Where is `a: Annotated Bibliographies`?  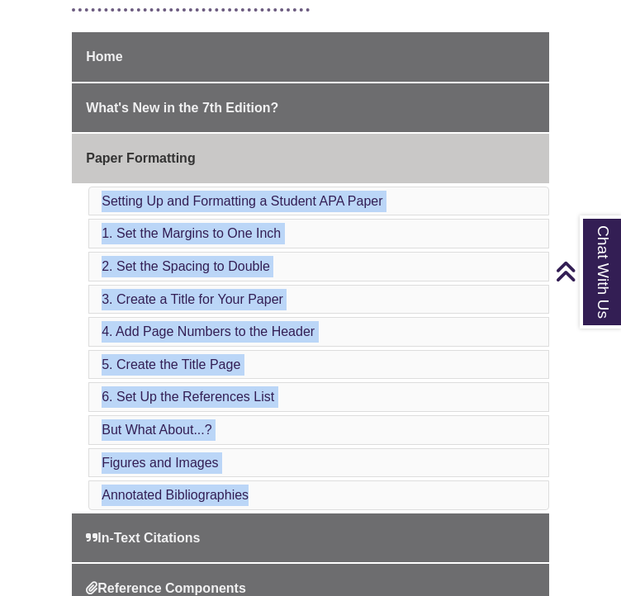
a: Annotated Bibliographies is located at coordinates (175, 495).